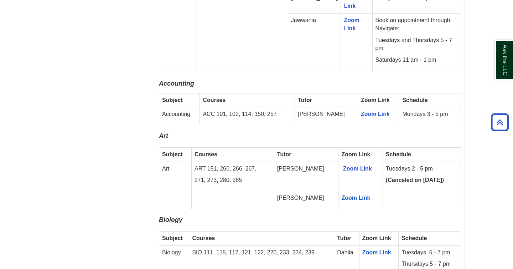  What do you see at coordinates (175, 176) in the screenshot?
I see `td: Art` at bounding box center [175, 176].